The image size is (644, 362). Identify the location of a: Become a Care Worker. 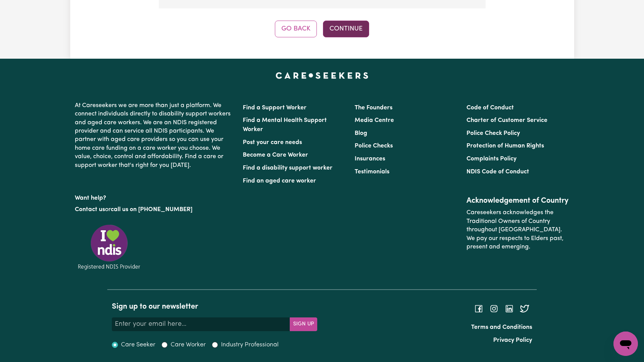
(275, 155).